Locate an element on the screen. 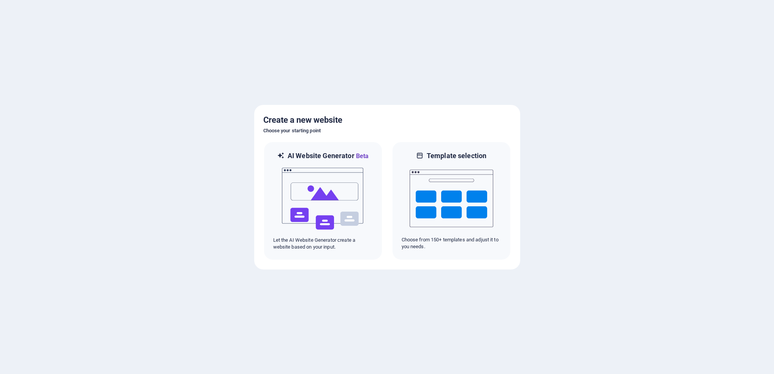  p: Choose from 150+ templates and adjust it to you needs. is located at coordinates (451, 243).